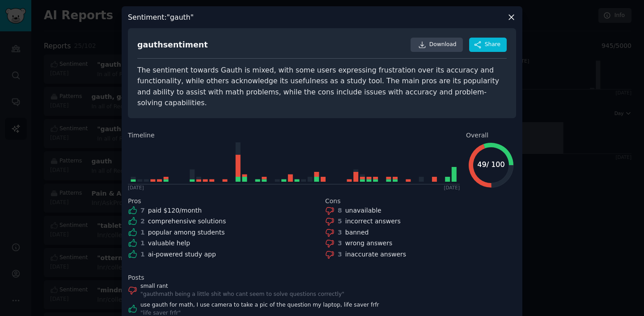 This screenshot has height=316, width=644. I want to click on button: Share, so click(488, 45).